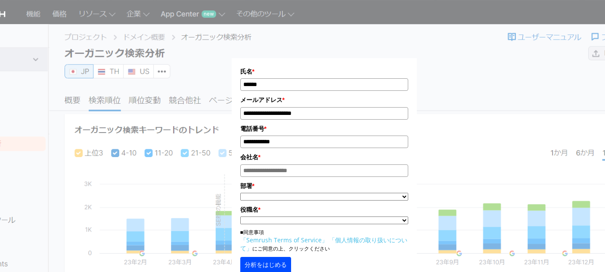  What do you see at coordinates (324, 186) in the screenshot?
I see `label: 部署` at bounding box center [324, 186].